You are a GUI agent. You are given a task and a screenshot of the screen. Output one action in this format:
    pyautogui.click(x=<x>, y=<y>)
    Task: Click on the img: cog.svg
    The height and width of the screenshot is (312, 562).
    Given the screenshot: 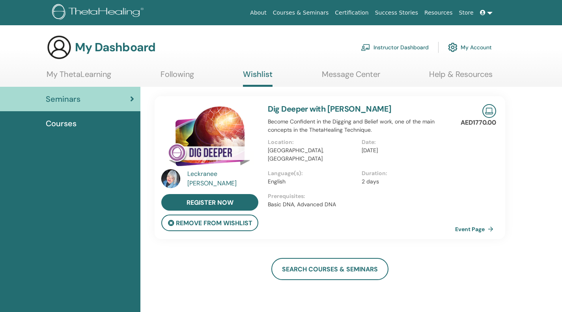 What is the action you would take?
    pyautogui.click(x=453, y=47)
    